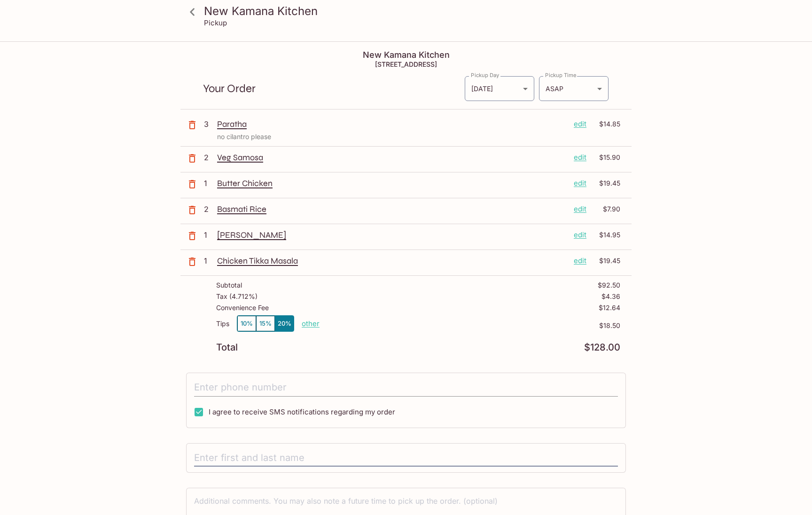 This screenshot has width=812, height=515. Describe the element at coordinates (470, 326) in the screenshot. I see `p: $18.50` at that location.